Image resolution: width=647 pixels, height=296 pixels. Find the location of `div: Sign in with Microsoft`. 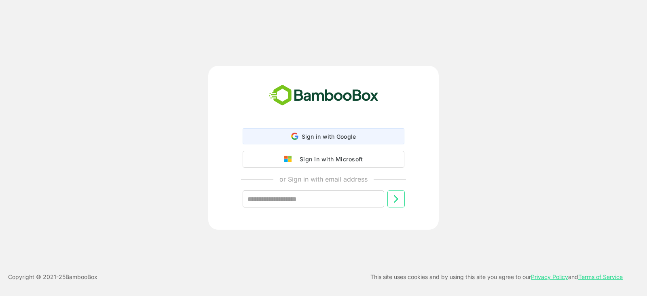

div: Sign in with Microsoft is located at coordinates (329, 159).